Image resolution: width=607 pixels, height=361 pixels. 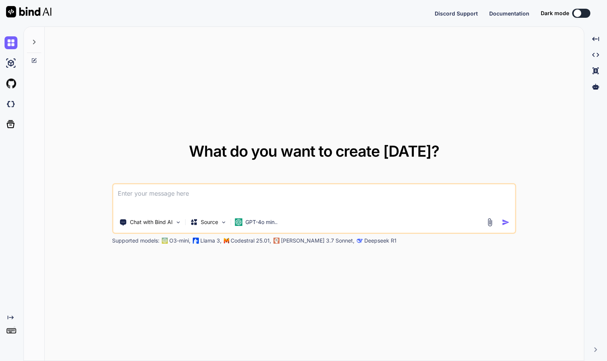 I want to click on img: chat, so click(x=11, y=43).